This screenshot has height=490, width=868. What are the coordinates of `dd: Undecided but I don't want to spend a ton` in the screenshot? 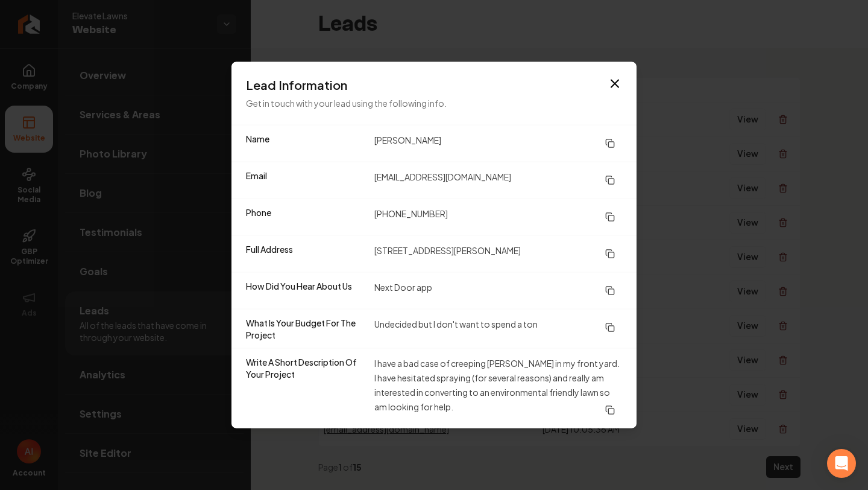 It's located at (498, 329).